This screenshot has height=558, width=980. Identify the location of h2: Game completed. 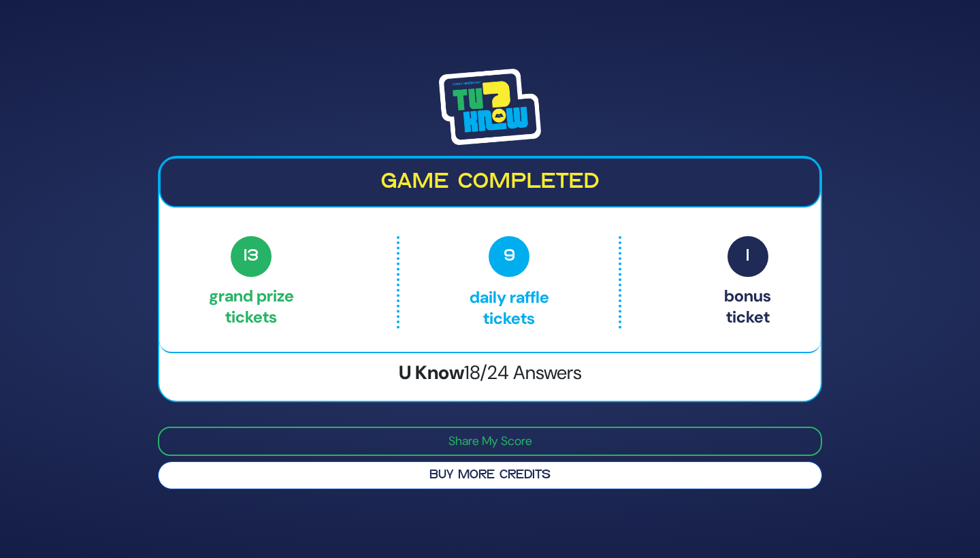
(490, 183).